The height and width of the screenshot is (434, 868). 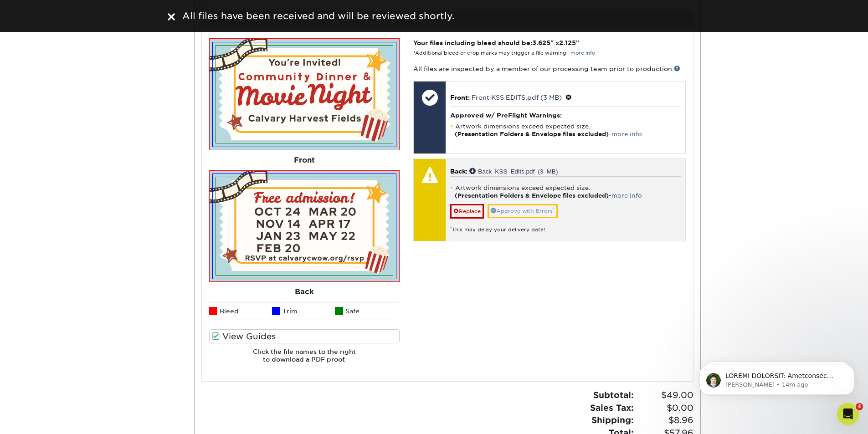 What do you see at coordinates (305, 336) in the screenshot?
I see `label: View Guides` at bounding box center [305, 336].